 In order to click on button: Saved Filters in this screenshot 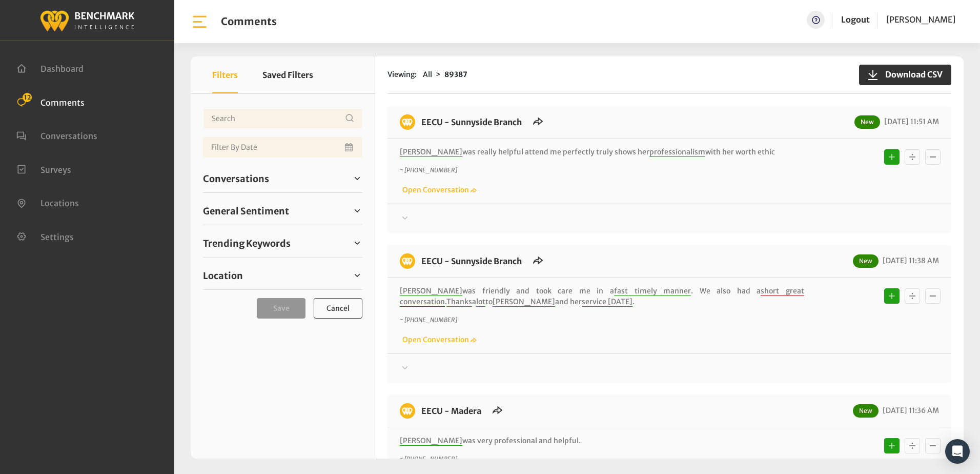, I will do `click(288, 75)`.